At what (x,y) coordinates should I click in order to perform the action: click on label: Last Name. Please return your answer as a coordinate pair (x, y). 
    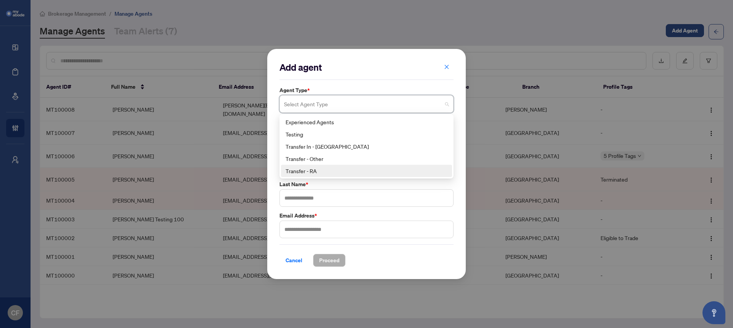
    Looking at the image, I should click on (367, 184).